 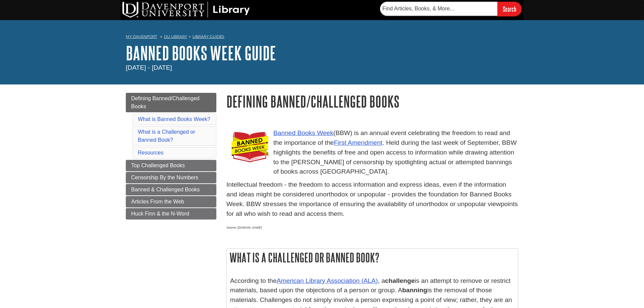 What do you see at coordinates (158, 202) in the screenshot?
I see `span: Articles From the Web` at bounding box center [158, 202].